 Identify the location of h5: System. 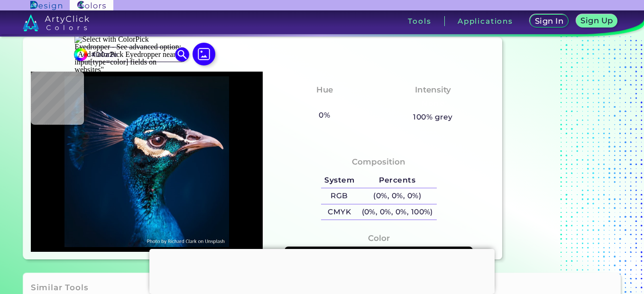
(340, 180).